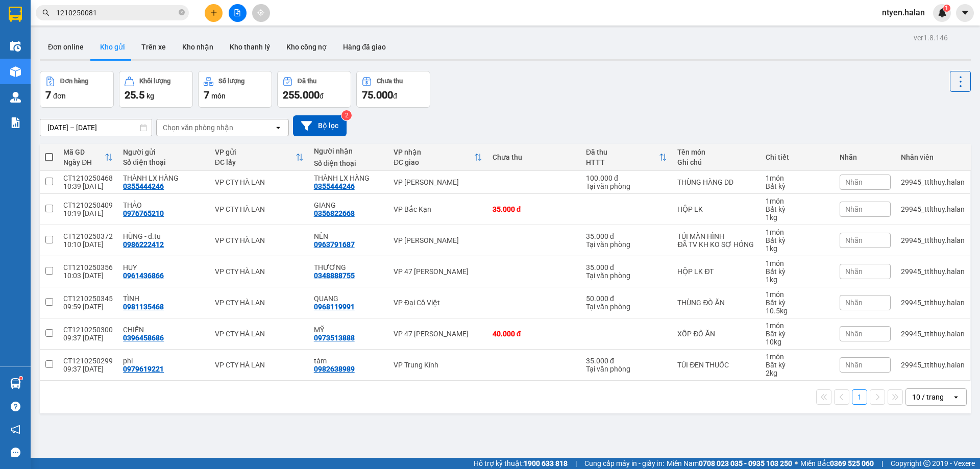 The width and height of the screenshot is (980, 469). I want to click on span: notification, so click(15, 429).